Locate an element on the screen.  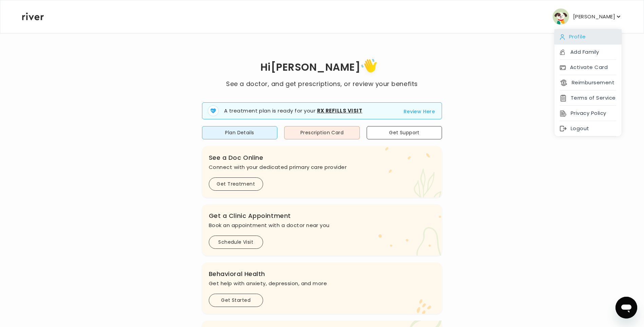
button: Reimbursement is located at coordinates (587, 83).